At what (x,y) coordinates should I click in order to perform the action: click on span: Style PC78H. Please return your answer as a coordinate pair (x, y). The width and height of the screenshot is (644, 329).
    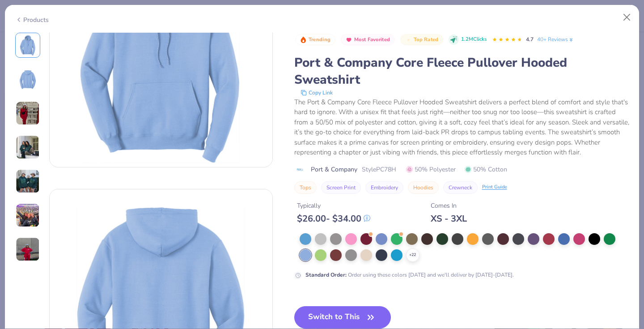
    Looking at the image, I should click on (379, 169).